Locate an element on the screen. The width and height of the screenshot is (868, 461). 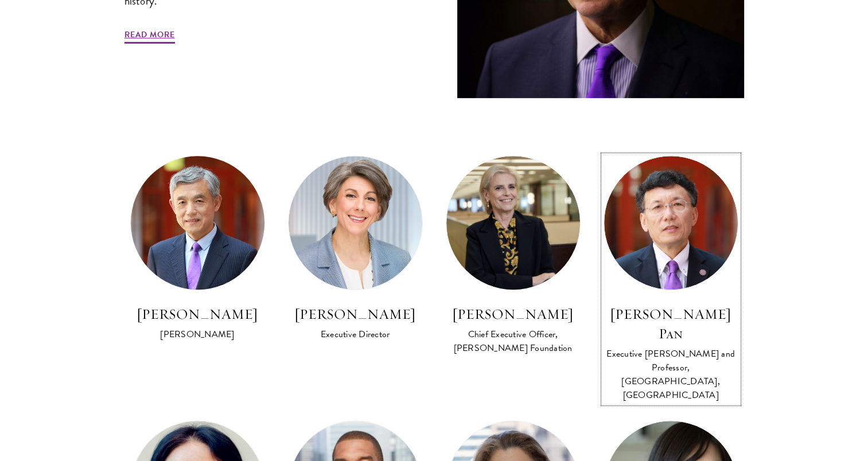
a: Read More is located at coordinates (150, 36).